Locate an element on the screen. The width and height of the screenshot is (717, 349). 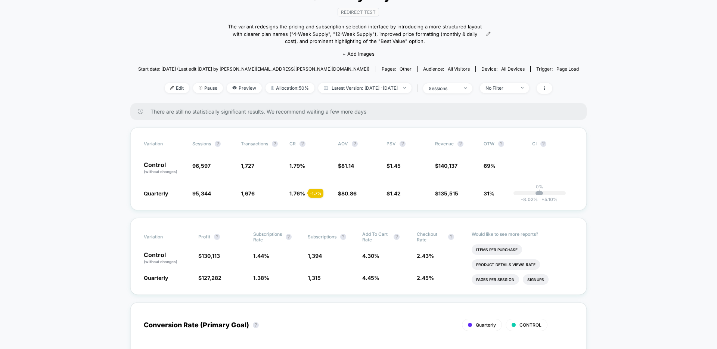
span: Allocation: 50% is located at coordinates (290, 88).